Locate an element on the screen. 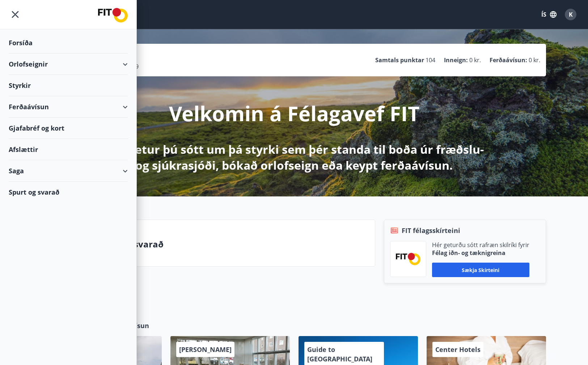 Image resolution: width=588 pixels, height=365 pixels. span: Center Hotels is located at coordinates (458, 350).